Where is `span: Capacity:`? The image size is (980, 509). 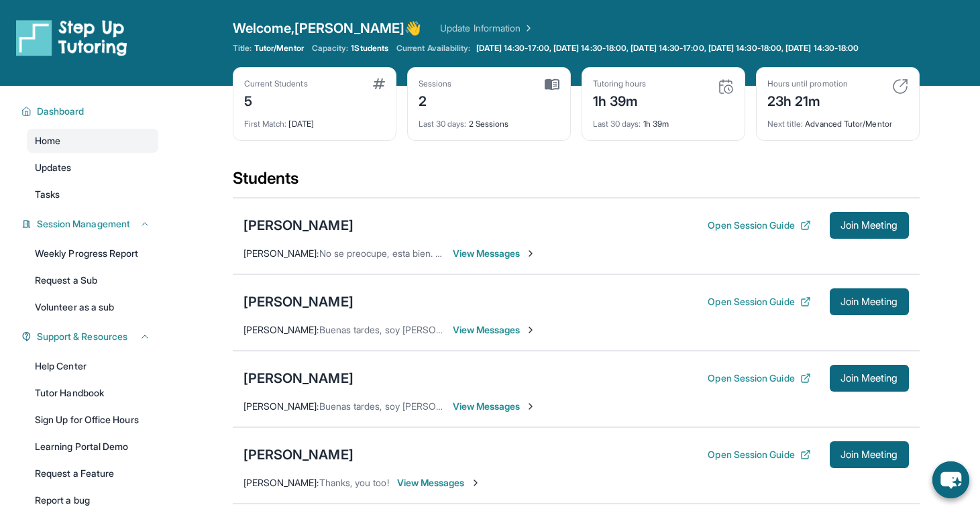 span: Capacity: is located at coordinates (330, 48).